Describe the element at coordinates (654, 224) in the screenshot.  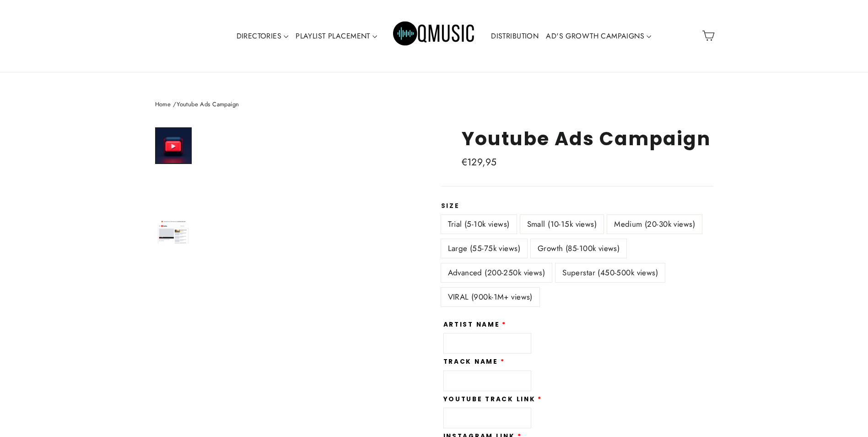
I see `label: Medium (20-30k views)` at that location.